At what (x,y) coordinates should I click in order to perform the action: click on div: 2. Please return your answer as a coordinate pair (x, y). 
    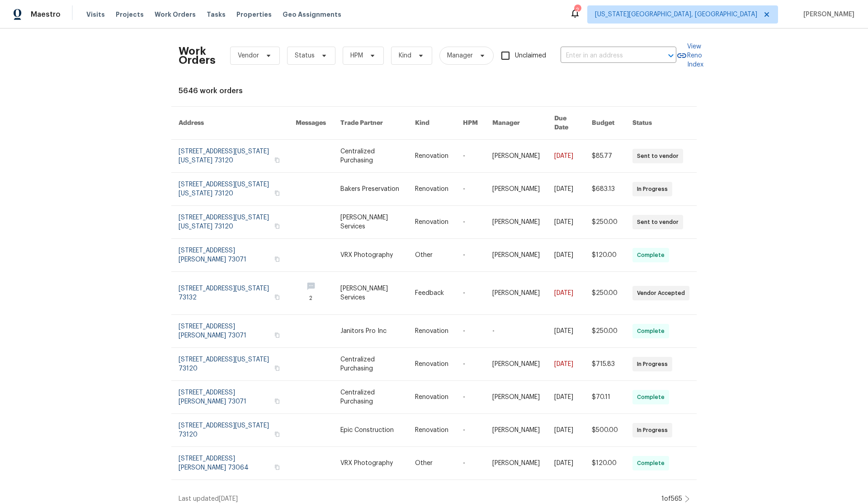
    Looking at the image, I should click on (577, 10).